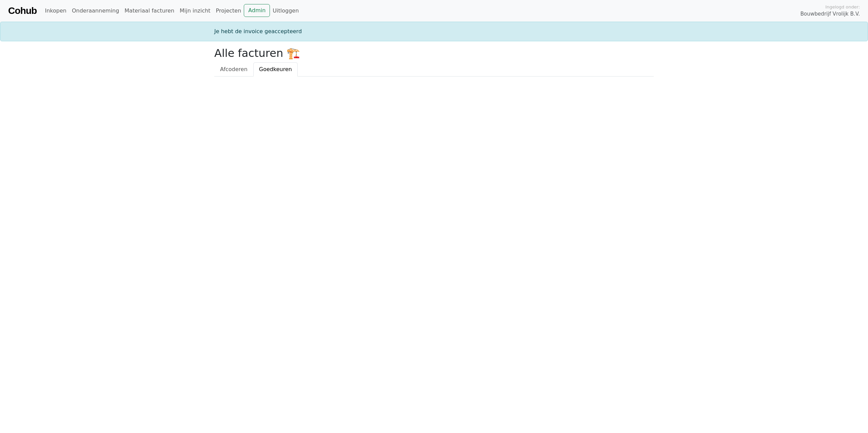 This screenshot has height=433, width=868. What do you see at coordinates (195, 11) in the screenshot?
I see `a: Mijn inzicht` at bounding box center [195, 11].